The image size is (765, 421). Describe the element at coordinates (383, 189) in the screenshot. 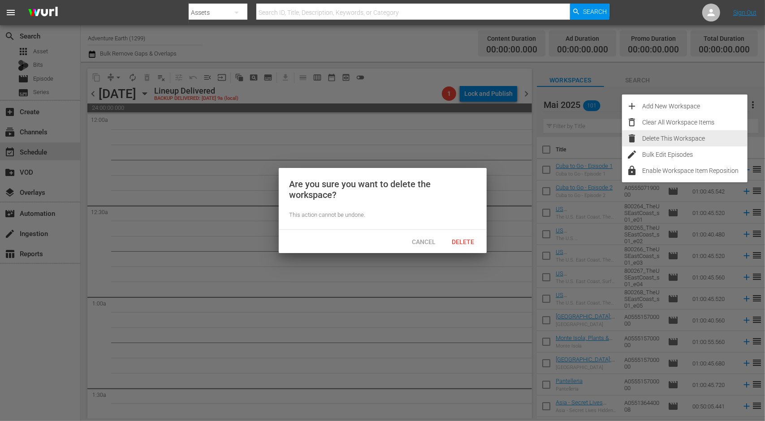

I see `div: Are you sure you want to delete the workspace?` at that location.